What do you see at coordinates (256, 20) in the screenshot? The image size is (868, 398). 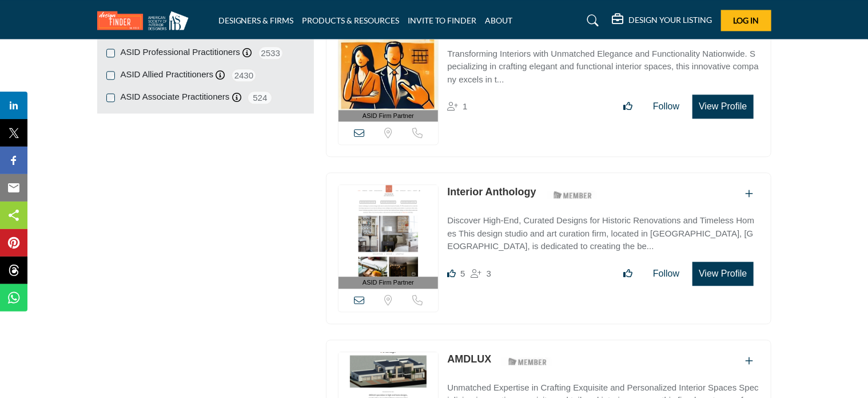 I see `a: DESIGNERS & FIRMS` at bounding box center [256, 20].